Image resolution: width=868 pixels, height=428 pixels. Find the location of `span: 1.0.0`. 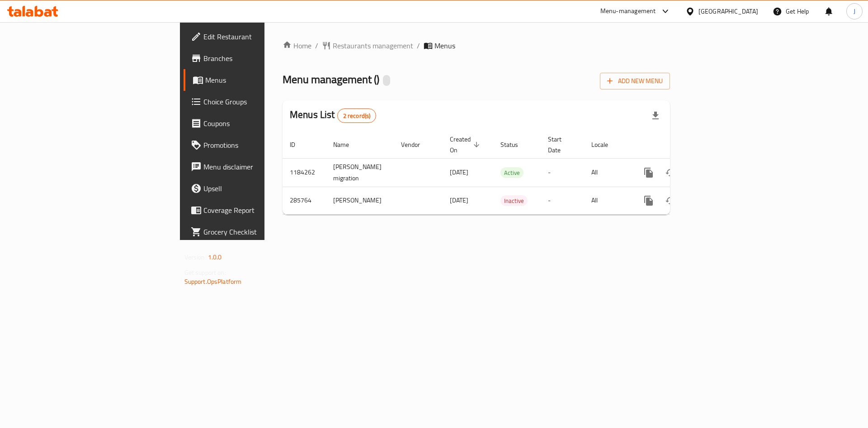

span: 1.0.0 is located at coordinates (215, 257).